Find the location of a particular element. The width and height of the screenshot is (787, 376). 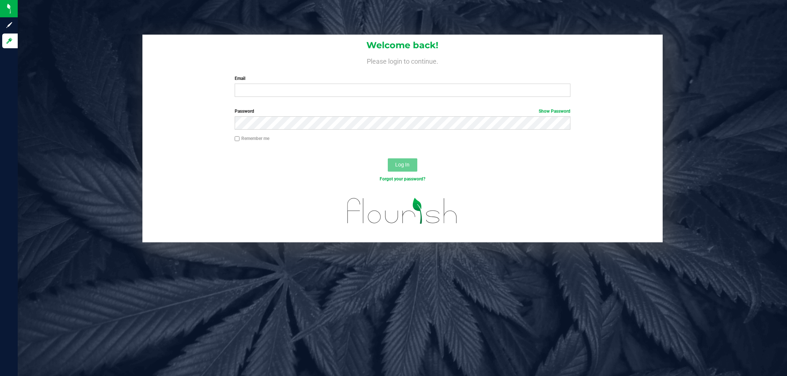

label: Email is located at coordinates (402, 79).